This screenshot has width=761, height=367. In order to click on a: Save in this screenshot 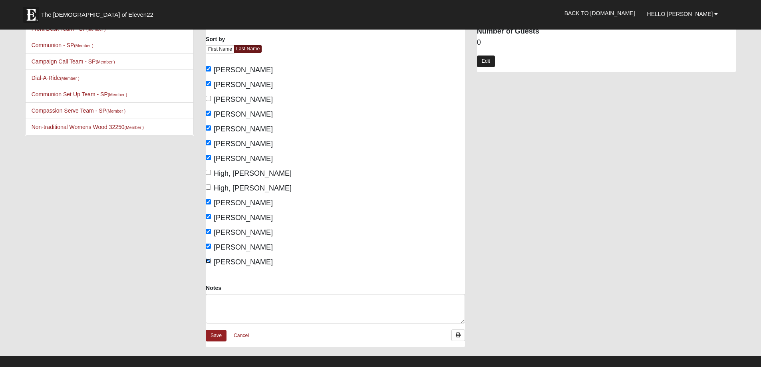, I will do `click(216, 336)`.